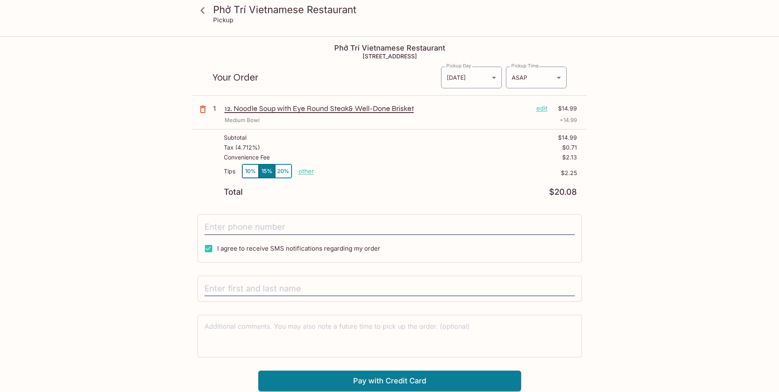  What do you see at coordinates (298, 248) in the screenshot?
I see `span: I agree to receive SMS notifications regarding my order` at bounding box center [298, 248].